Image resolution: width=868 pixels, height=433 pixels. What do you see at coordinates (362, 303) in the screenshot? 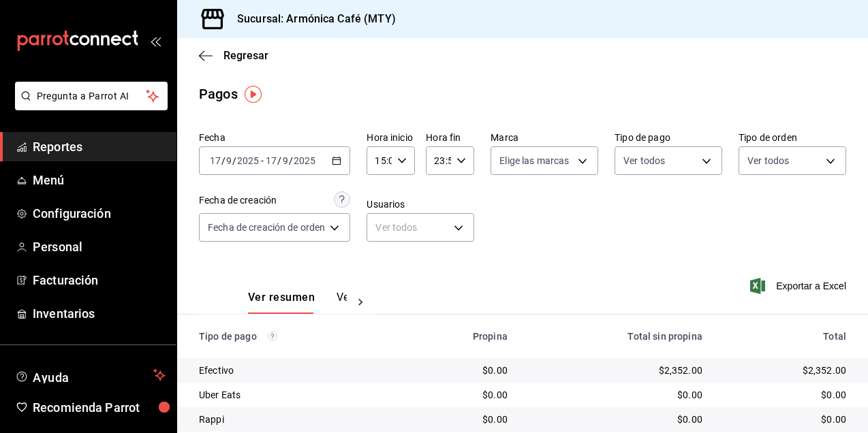
I see `button: Ver pagos` at bounding box center [362, 303].